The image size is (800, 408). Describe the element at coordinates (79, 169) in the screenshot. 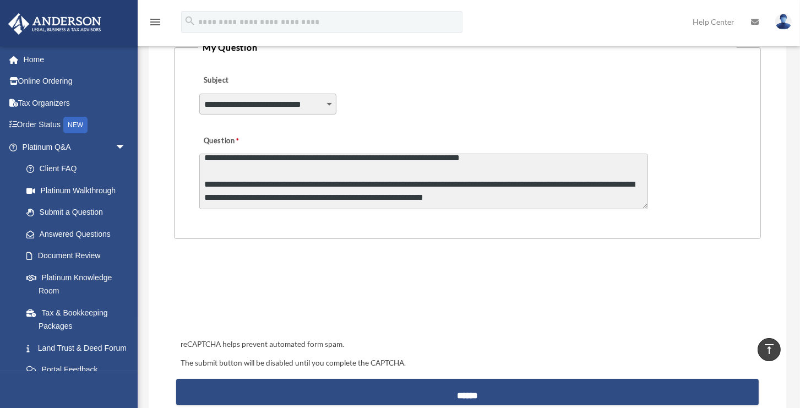

I see `a: Client FAQ` at that location.